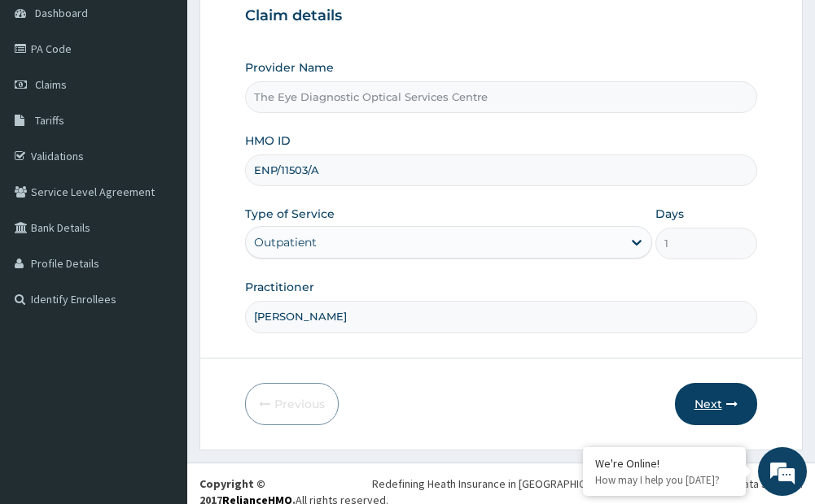 This screenshot has width=815, height=504. Describe the element at coordinates (179, 101) in the screenshot. I see `div: Chat with us now` at that location.